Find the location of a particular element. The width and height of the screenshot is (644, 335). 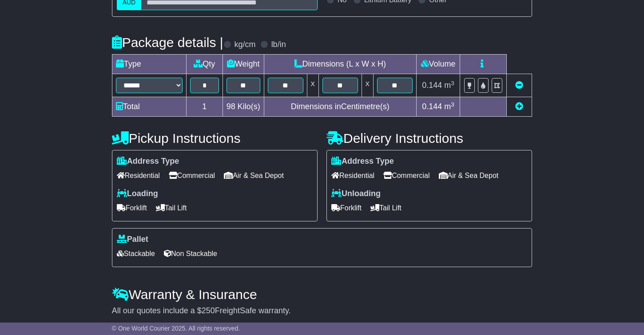

span: © One World Courier 2025. All rights reserved. is located at coordinates (176, 328).